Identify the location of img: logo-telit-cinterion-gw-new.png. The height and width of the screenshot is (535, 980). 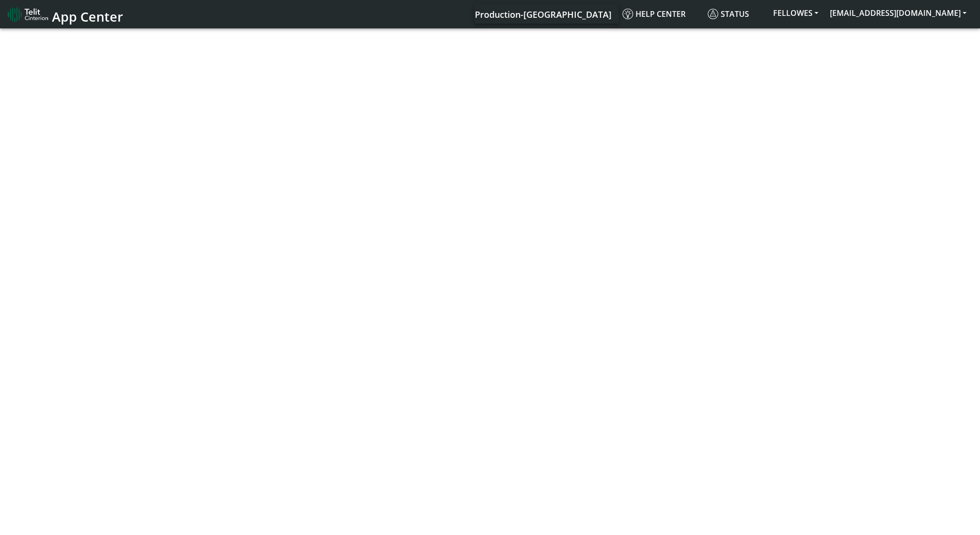
(28, 15).